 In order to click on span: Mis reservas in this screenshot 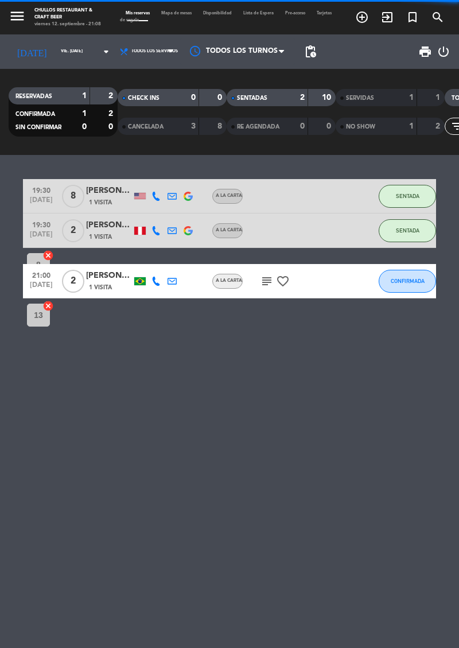, I will do `click(138, 13)`.